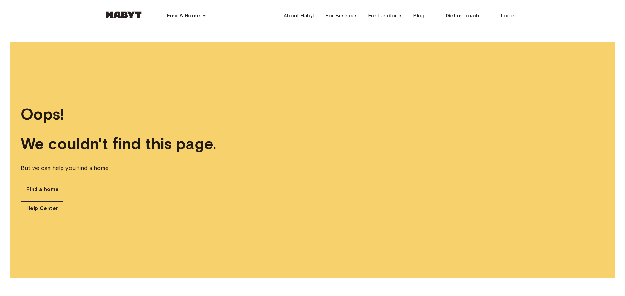  I want to click on a: Blog, so click(418, 16).